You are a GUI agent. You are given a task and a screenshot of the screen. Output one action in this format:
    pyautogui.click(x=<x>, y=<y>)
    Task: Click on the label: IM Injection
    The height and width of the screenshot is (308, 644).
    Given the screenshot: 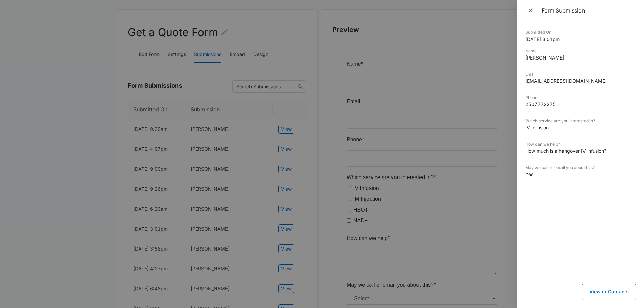 What is the action you would take?
    pyautogui.click(x=24, y=143)
    